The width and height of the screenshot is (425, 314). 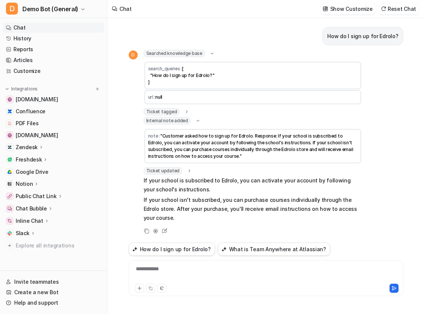 What do you see at coordinates (10, 184) in the screenshot?
I see `img: Notion` at bounding box center [10, 184].